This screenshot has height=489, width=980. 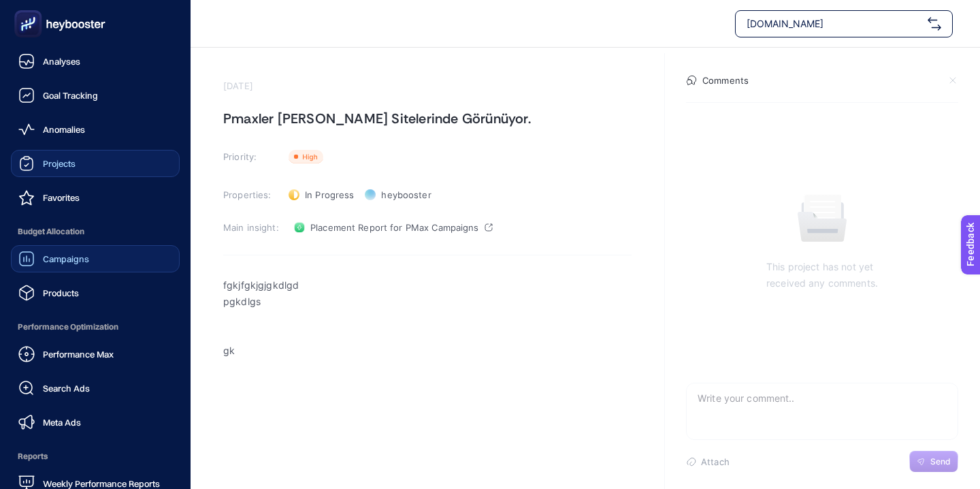 What do you see at coordinates (66, 388) in the screenshot?
I see `span: Search Ads` at bounding box center [66, 388].